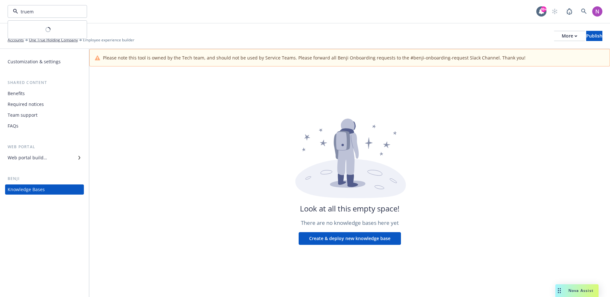 Image resolution: width=610 pixels, height=297 pixels. Describe the element at coordinates (44, 158) in the screenshot. I see `a: Web portal builder` at that location.